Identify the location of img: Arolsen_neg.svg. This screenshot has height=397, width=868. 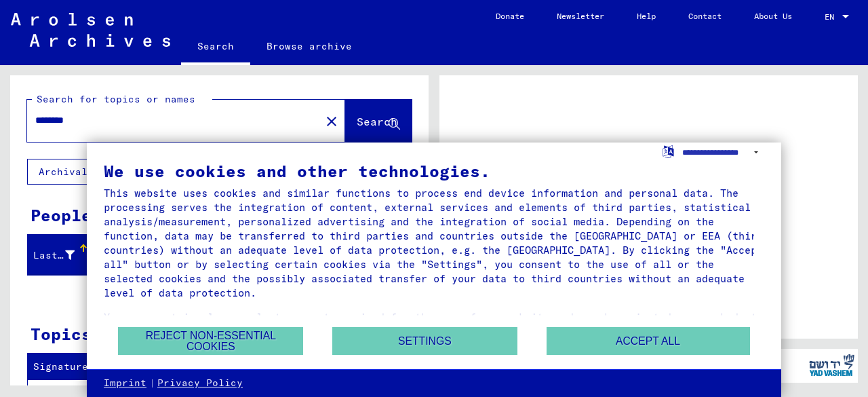
(90, 30).